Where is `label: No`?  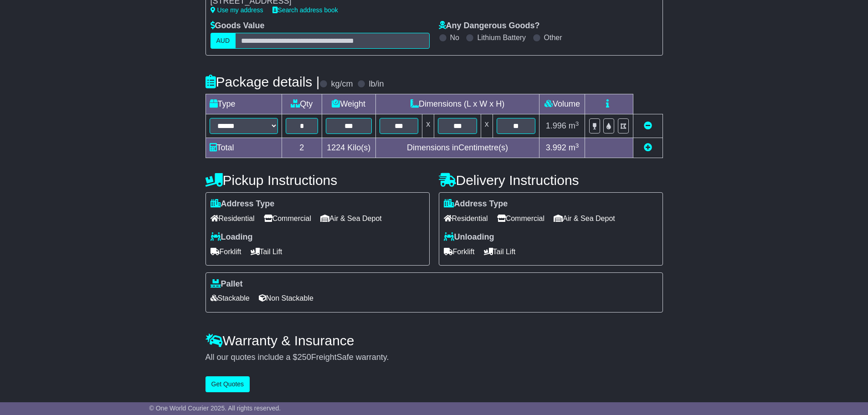 label: No is located at coordinates (455, 37).